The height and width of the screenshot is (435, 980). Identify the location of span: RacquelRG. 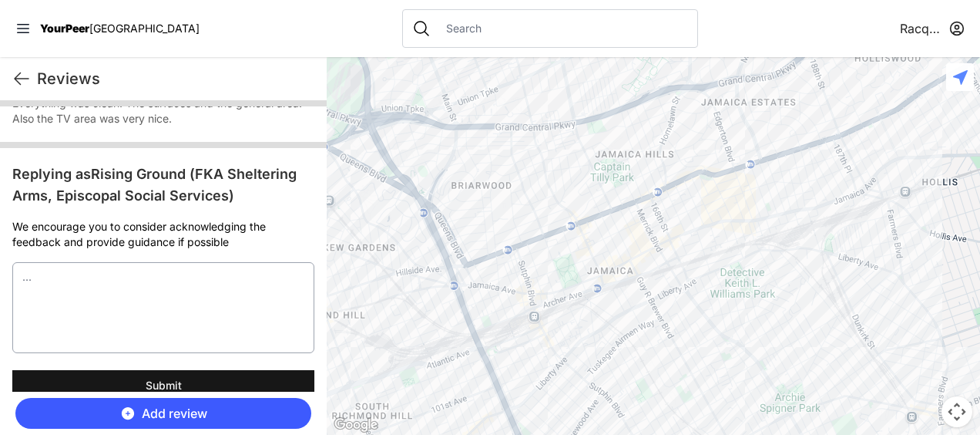
(922, 28).